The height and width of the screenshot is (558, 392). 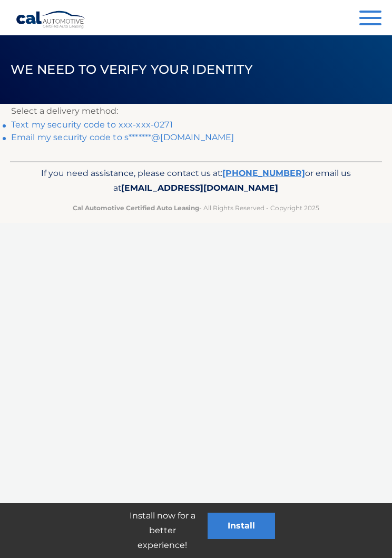 What do you see at coordinates (92, 124) in the screenshot?
I see `a: Text my security code to xxx-xxx-0271` at bounding box center [92, 124].